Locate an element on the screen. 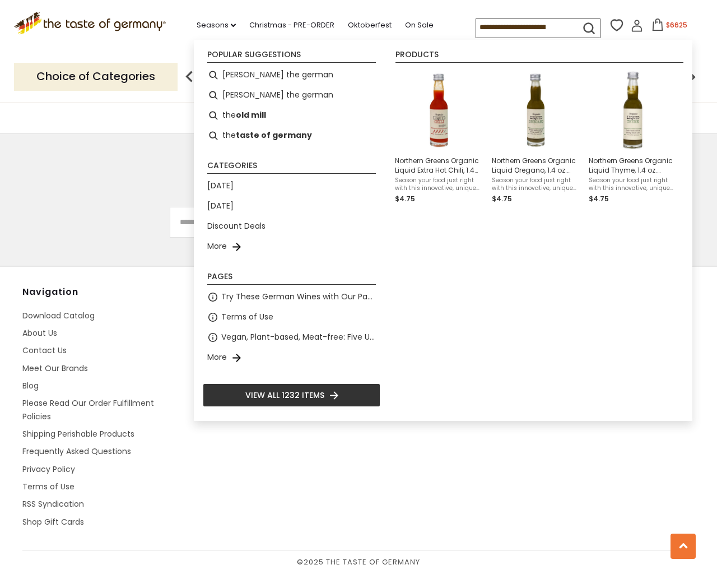 The width and height of the screenshot is (717, 574). li: Try These German Wines with Our Pastry or Charcuterie is located at coordinates (291, 297).